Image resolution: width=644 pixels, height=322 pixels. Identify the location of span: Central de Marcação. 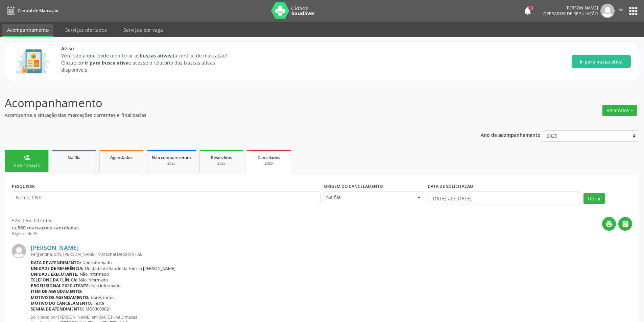
(38, 10).